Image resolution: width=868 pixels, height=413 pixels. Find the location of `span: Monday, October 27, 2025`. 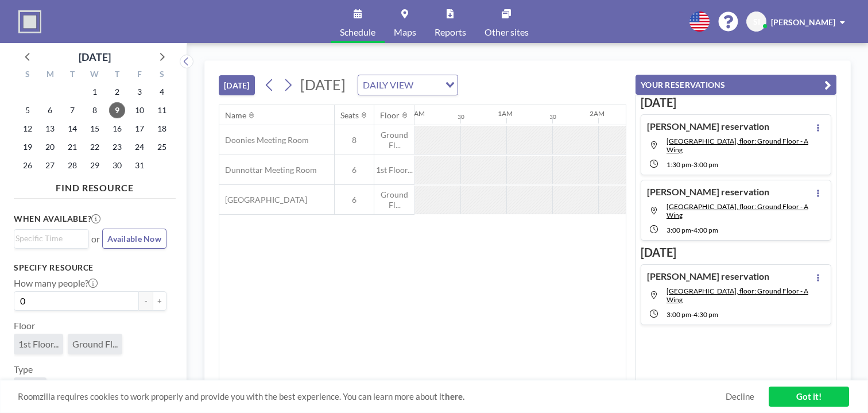

span: Monday, October 27, 2025 is located at coordinates (50, 165).